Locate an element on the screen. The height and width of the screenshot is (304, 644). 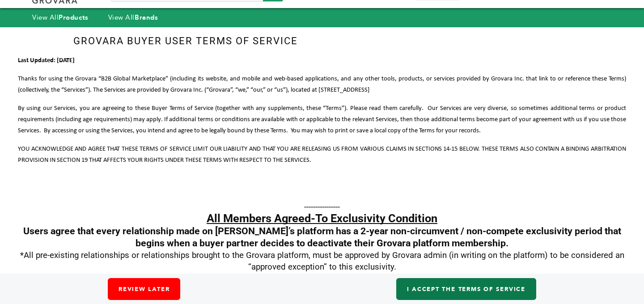
a: View AllBrands is located at coordinates (133, 18).